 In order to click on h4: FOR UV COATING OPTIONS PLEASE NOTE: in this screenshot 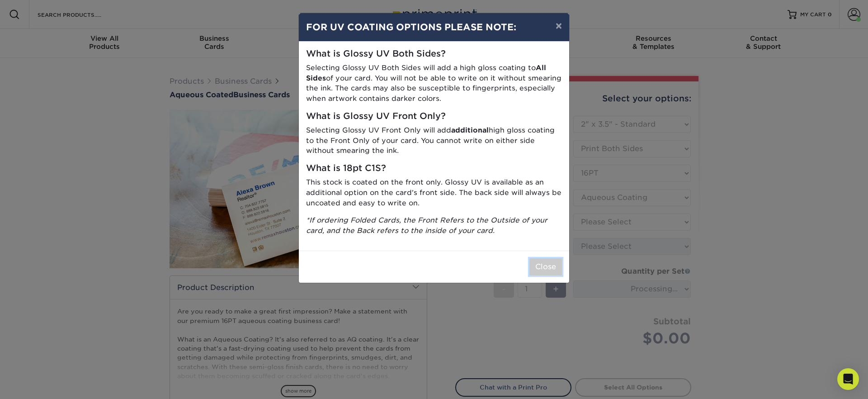, I will do `click(434, 27)`.